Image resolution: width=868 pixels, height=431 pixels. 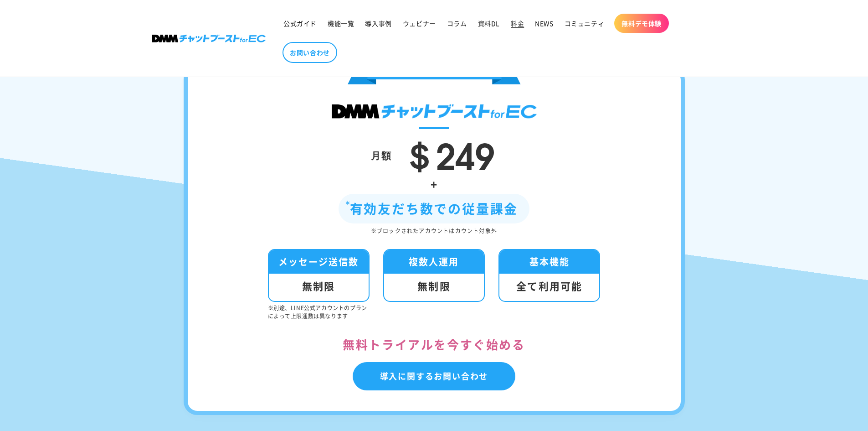 What do you see at coordinates (341, 23) in the screenshot?
I see `a: 機能一覧` at bounding box center [341, 23].